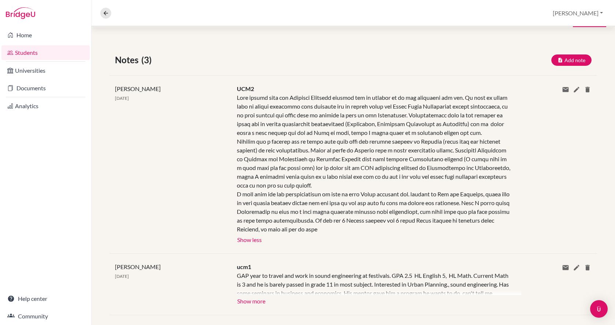 The height and width of the screenshot is (325, 615). I want to click on button: Add note, so click(571, 60).